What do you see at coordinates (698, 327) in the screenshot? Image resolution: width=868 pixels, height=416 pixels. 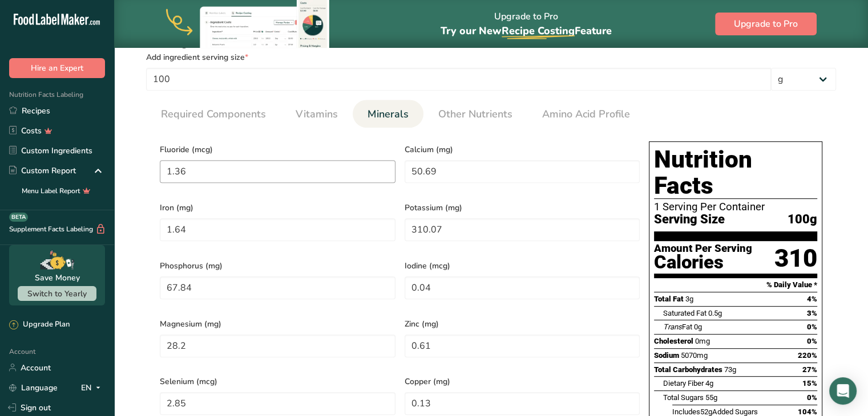 I see `span: 0g` at bounding box center [698, 327].